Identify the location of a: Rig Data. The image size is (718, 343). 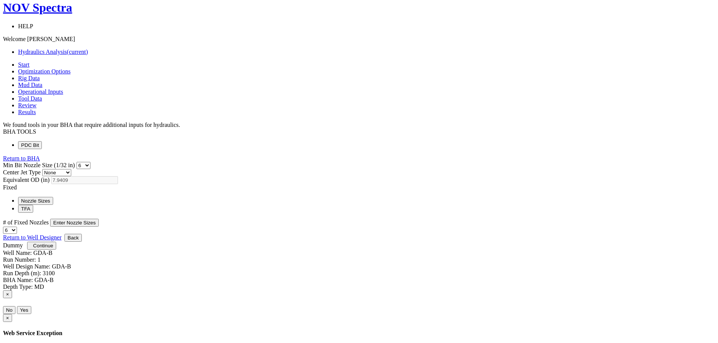
(29, 78).